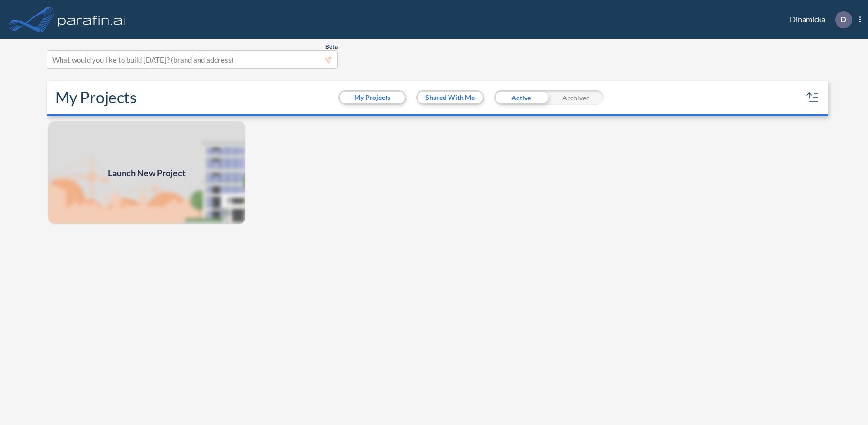 This screenshot has width=868, height=425. Describe the element at coordinates (450, 97) in the screenshot. I see `button: Shared With Me` at that location.